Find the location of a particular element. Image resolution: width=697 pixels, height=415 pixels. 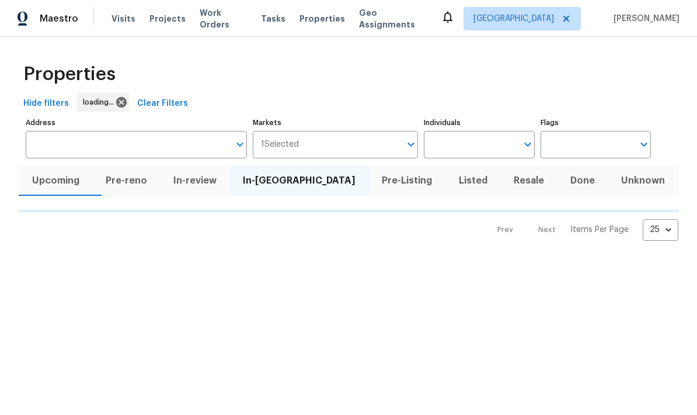

label: Flags is located at coordinates (596, 123).